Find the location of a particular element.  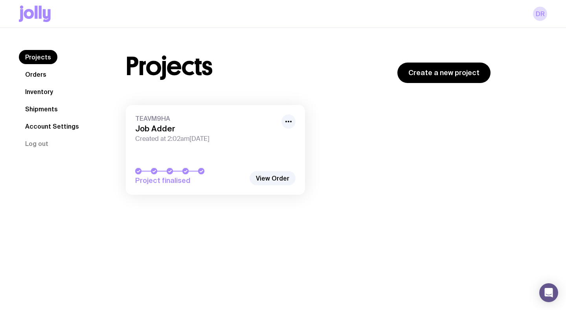

a: View Order is located at coordinates (272, 178).